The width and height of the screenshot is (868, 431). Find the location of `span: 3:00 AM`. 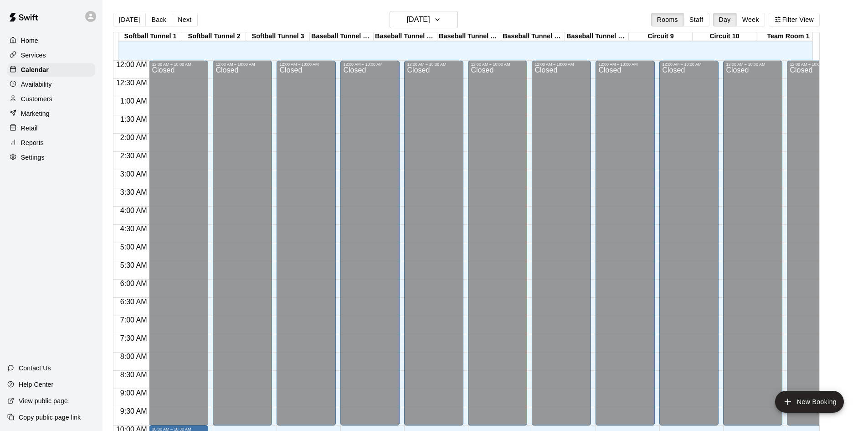

span: 3:00 AM is located at coordinates (134, 174).